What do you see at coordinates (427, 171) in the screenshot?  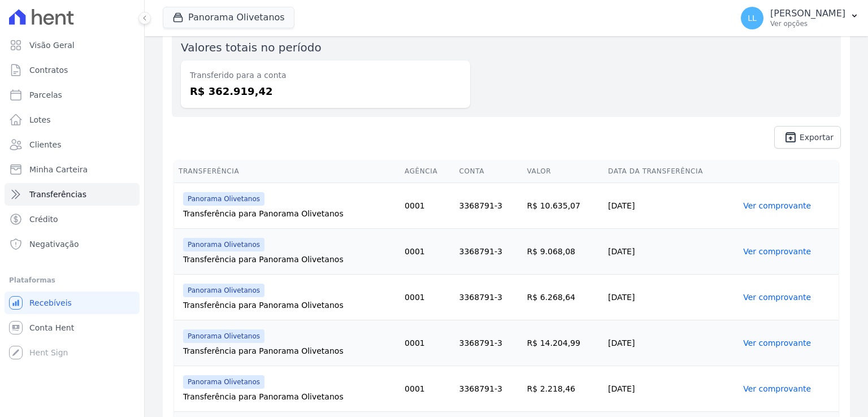 I see `th: Agência` at bounding box center [427, 171].